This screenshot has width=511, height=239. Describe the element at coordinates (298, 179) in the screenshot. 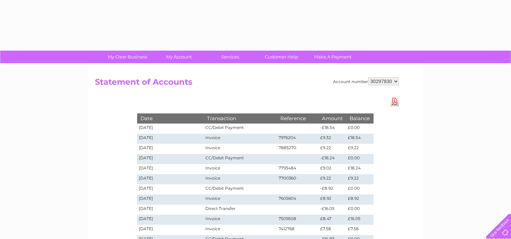

I see `td: 7700360` at that location.